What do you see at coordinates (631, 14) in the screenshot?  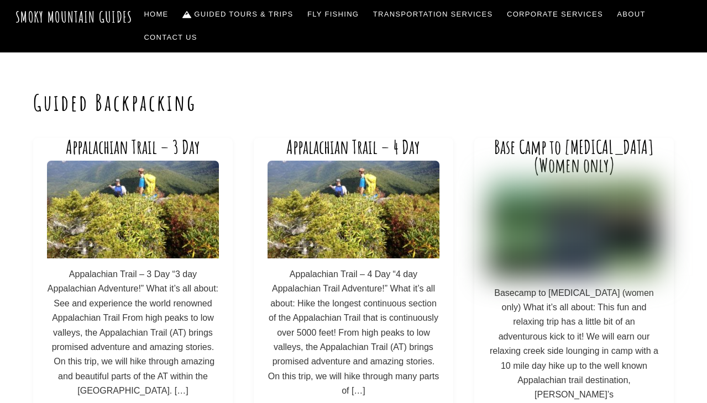 I see `a: About` at bounding box center [631, 14].